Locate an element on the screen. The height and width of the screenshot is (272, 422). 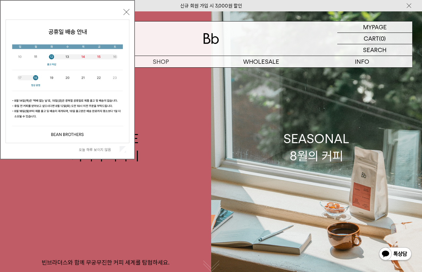
div: SEASONAL 8월의 커피 is located at coordinates (316, 147).